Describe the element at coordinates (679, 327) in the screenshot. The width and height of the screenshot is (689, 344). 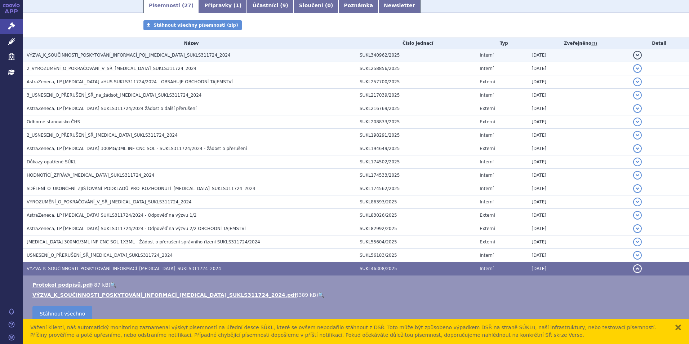
I see `button: zavřít` at that location.